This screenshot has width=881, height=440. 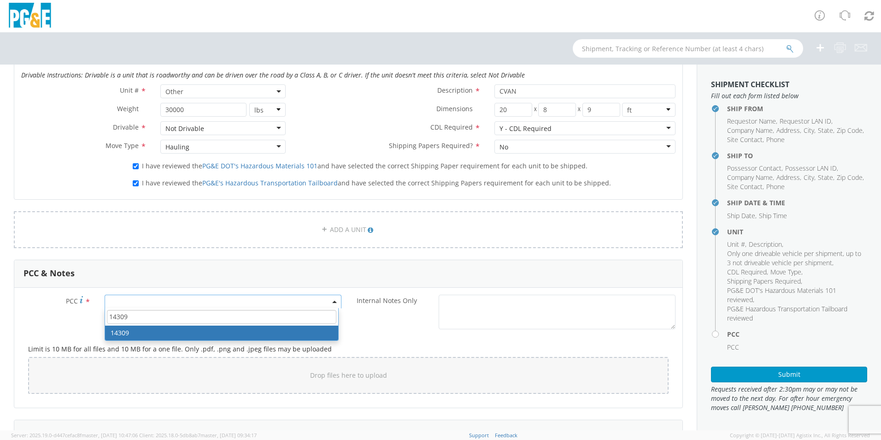 I want to click on div: Y - CDL Required, so click(x=525, y=129).